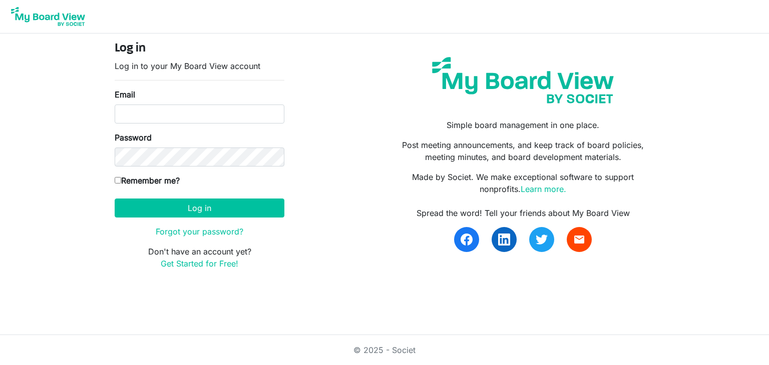 The width and height of the screenshot is (769, 365). Describe the element at coordinates (523, 125) in the screenshot. I see `p: Simple board management in one place.` at that location.